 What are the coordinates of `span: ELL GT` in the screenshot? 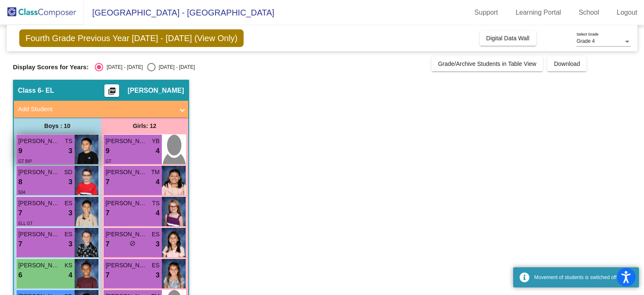 It's located at (26, 223).